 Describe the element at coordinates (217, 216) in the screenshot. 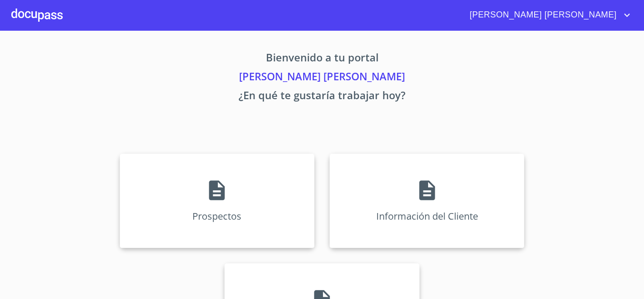

I see `p: Prospectos` at that location.